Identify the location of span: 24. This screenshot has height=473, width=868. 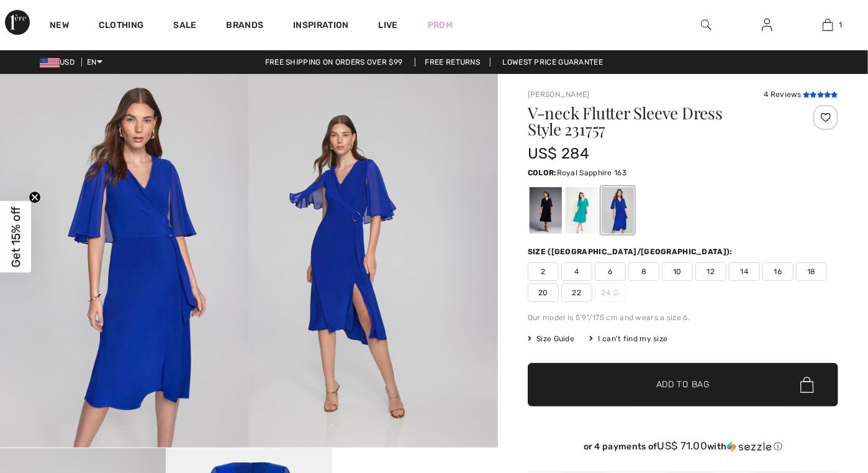
(610, 292).